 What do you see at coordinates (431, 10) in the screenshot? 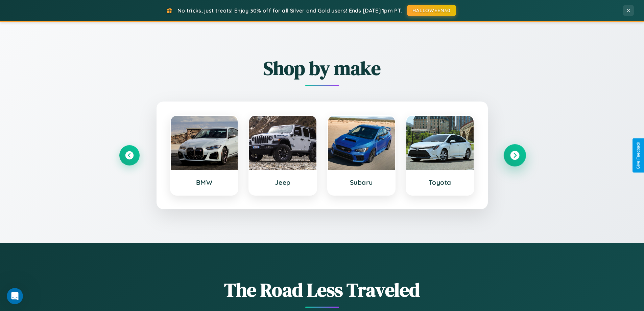
I see `button: HALLOWEEN30` at bounding box center [431, 10].